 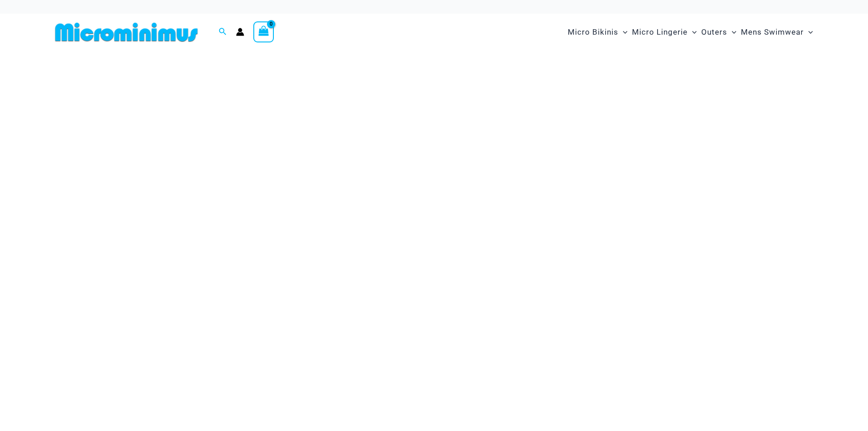 What do you see at coordinates (597, 31) in the screenshot?
I see `a: Micro BikinisMenu ToggleMenu Toggle` at bounding box center [597, 31].